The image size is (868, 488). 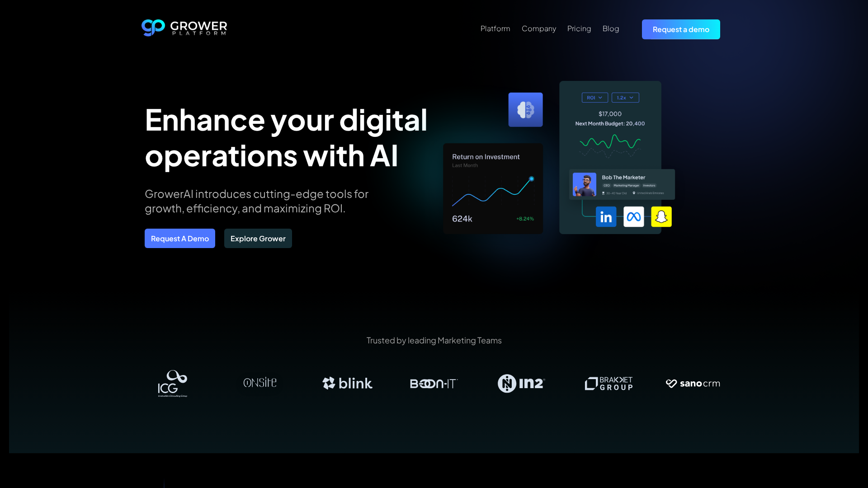 I want to click on a: Platform, so click(x=496, y=28).